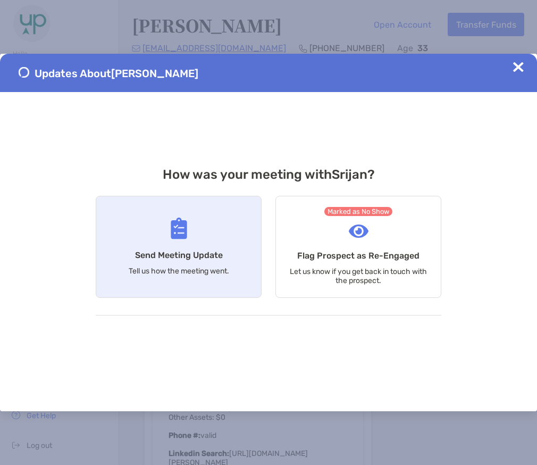 This screenshot has width=537, height=465. I want to click on h4: Flag Prospect as Re-Engaged, so click(358, 255).